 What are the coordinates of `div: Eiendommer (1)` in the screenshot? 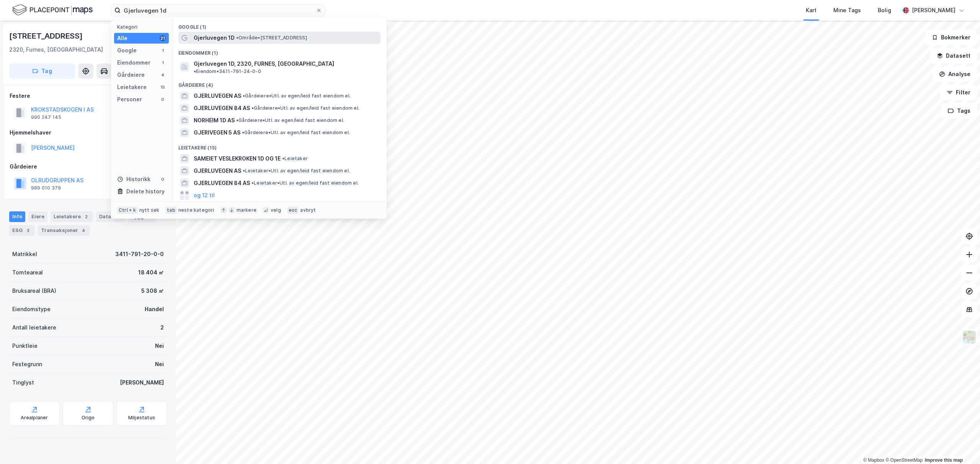 It's located at (279, 51).